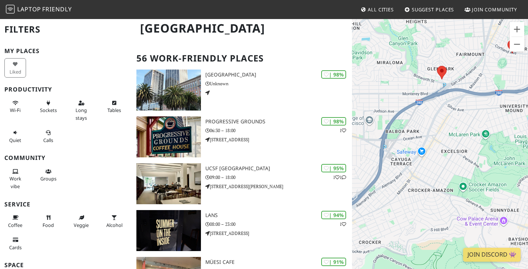 This screenshot has height=269, width=528. I want to click on a: Suggest Places, so click(429, 10).